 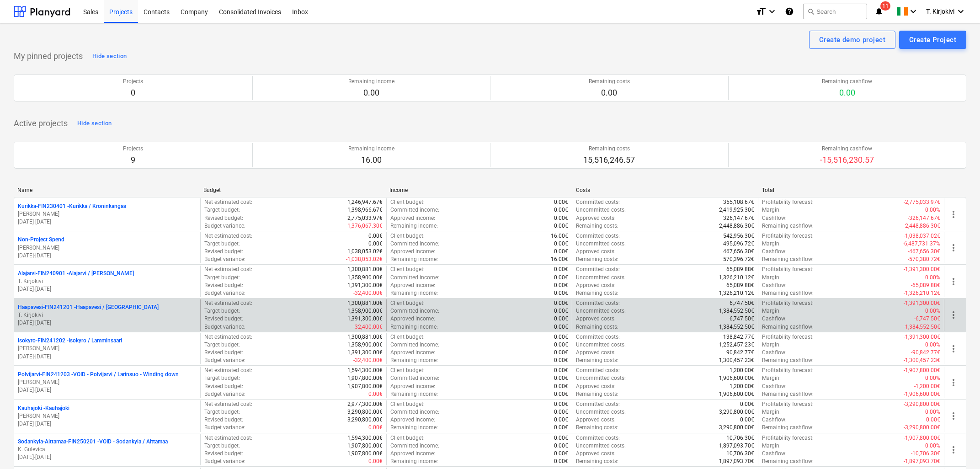 I want to click on div: Hide section, so click(x=109, y=56).